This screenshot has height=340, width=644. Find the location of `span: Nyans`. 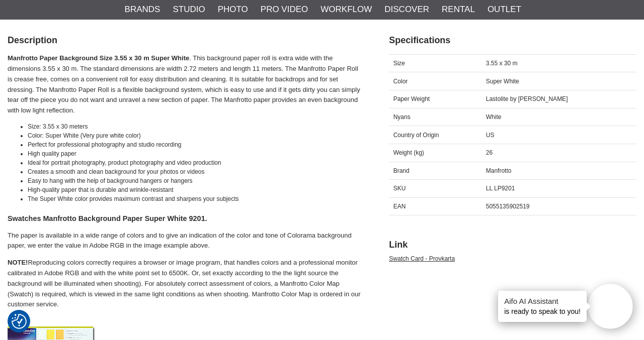

span: Nyans is located at coordinates (402, 117).